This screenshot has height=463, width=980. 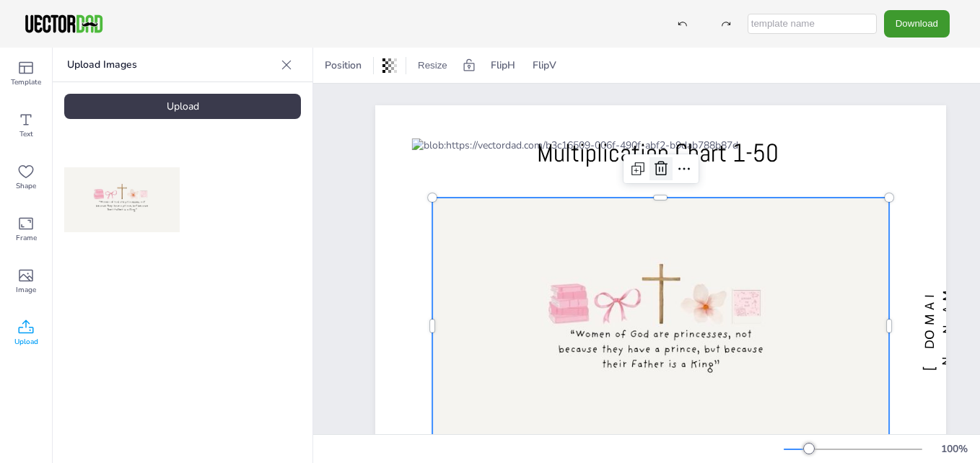 I want to click on span: Position, so click(x=343, y=65).